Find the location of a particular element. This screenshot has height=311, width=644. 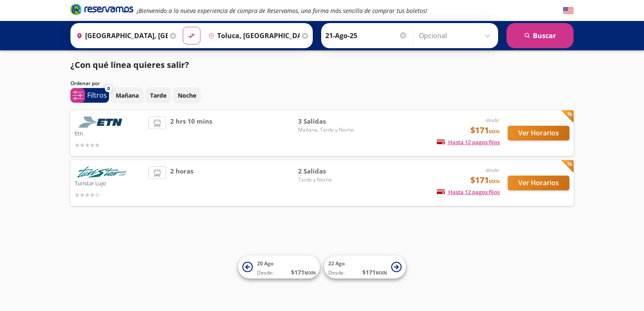

input: Buscar Origen is located at coordinates (121, 36).